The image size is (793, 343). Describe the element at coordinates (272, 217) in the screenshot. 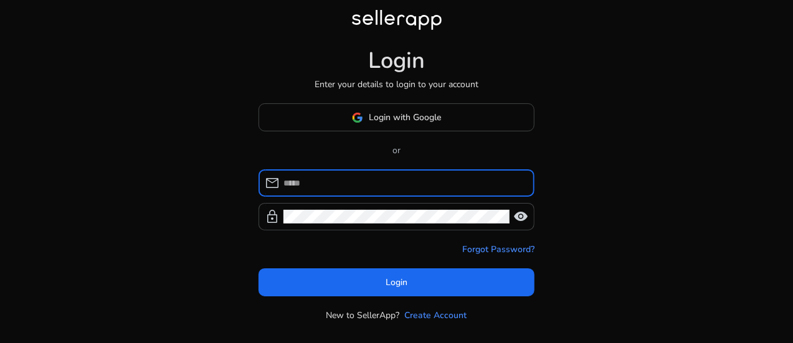

I see `span: lock` at that location.